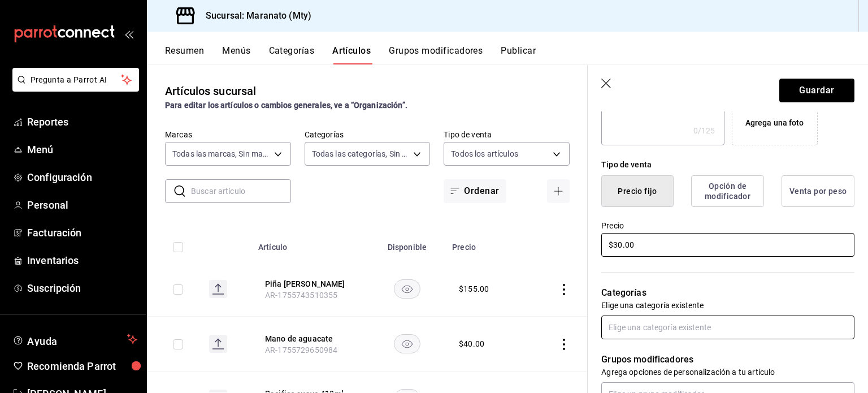  I want to click on span: Todas las marcas, Sin marca, so click(221, 154).